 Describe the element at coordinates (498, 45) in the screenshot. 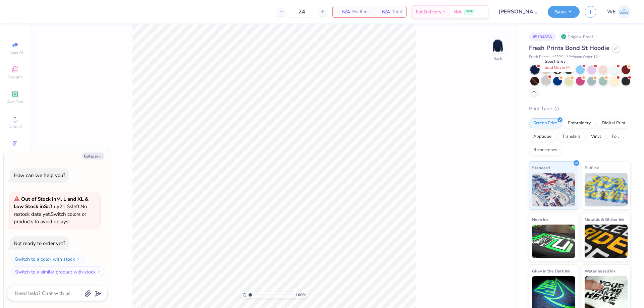

I see `img: Back` at that location.